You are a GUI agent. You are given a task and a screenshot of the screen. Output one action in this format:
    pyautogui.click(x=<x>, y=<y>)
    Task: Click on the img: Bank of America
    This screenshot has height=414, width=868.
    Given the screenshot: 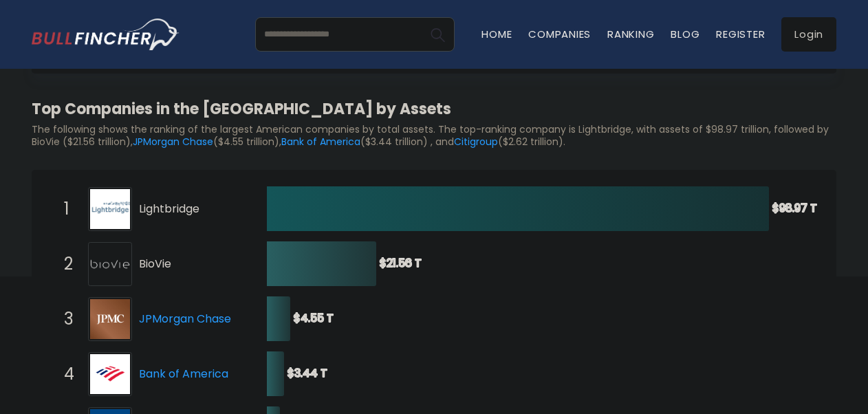 What is the action you would take?
    pyautogui.click(x=110, y=374)
    